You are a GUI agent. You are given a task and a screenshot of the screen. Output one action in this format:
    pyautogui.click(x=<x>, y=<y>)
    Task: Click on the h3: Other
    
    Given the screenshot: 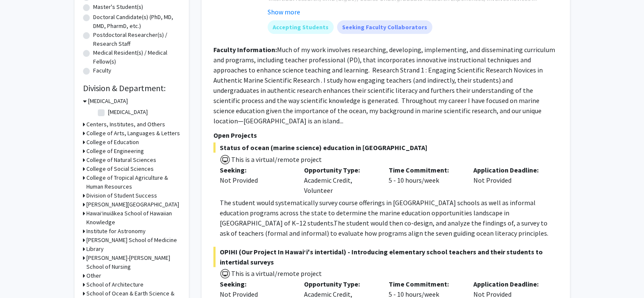 What is the action you would take?
    pyautogui.click(x=93, y=276)
    